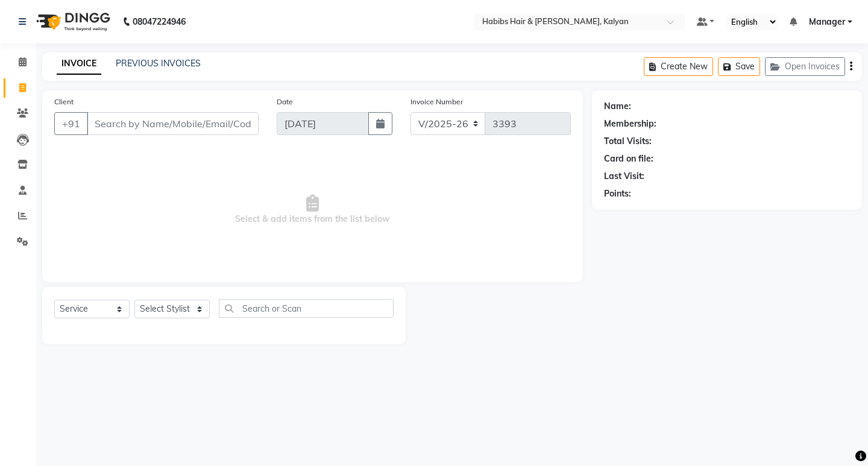  What do you see at coordinates (158, 63) in the screenshot?
I see `a: PREVIOUS INVOICES` at bounding box center [158, 63].